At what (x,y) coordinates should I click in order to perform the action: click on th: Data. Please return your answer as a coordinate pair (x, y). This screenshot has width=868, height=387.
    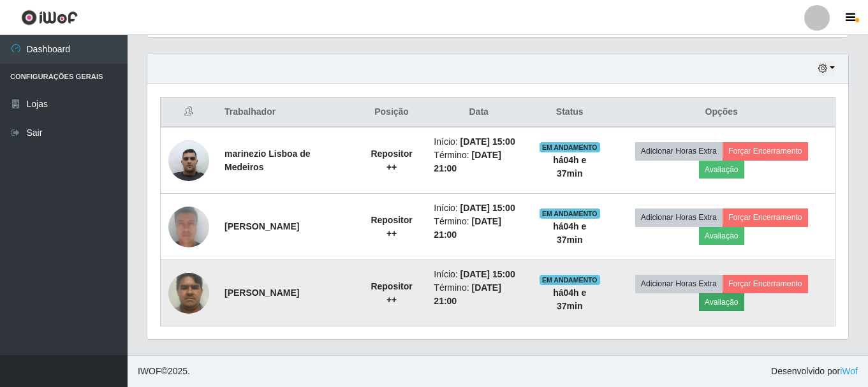
    Looking at the image, I should click on (479, 113).